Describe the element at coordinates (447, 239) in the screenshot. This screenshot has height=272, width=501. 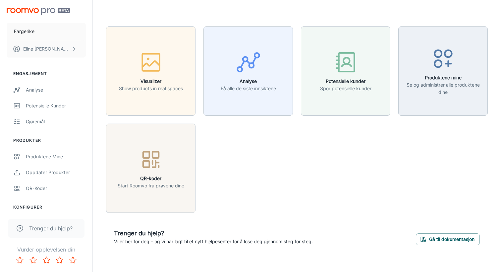
I see `a: Gå til dokumentasjon` at that location.